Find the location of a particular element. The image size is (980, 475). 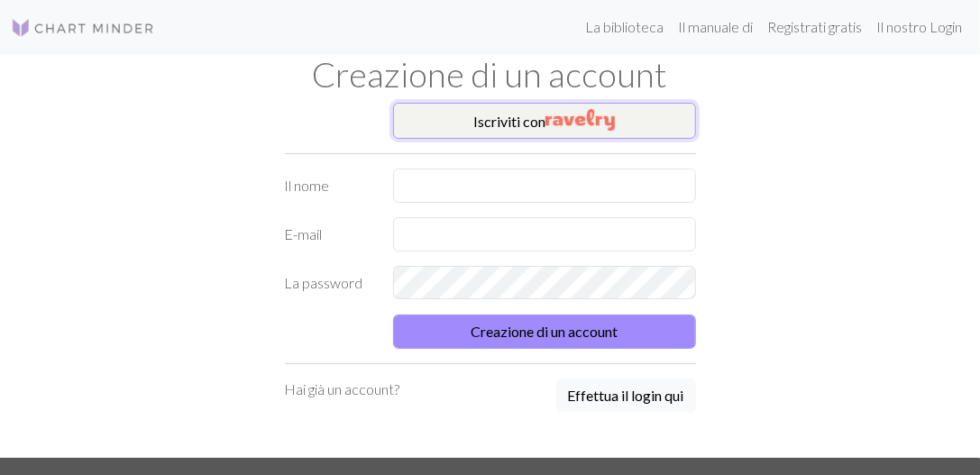

a: La biblioteca is located at coordinates (623, 27).